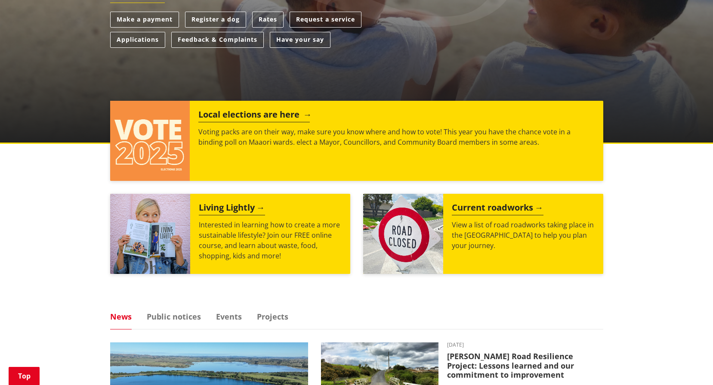 The image size is (713, 385). Describe the element at coordinates (254, 116) in the screenshot. I see `h2: Local elections are here` at that location.